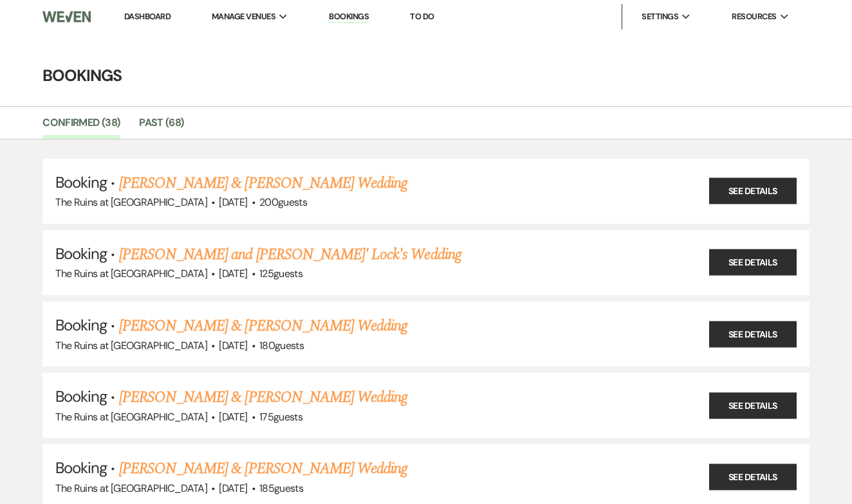 The height and width of the screenshot is (504, 852). What do you see at coordinates (283, 202) in the screenshot?
I see `span: 200 guests` at bounding box center [283, 202].